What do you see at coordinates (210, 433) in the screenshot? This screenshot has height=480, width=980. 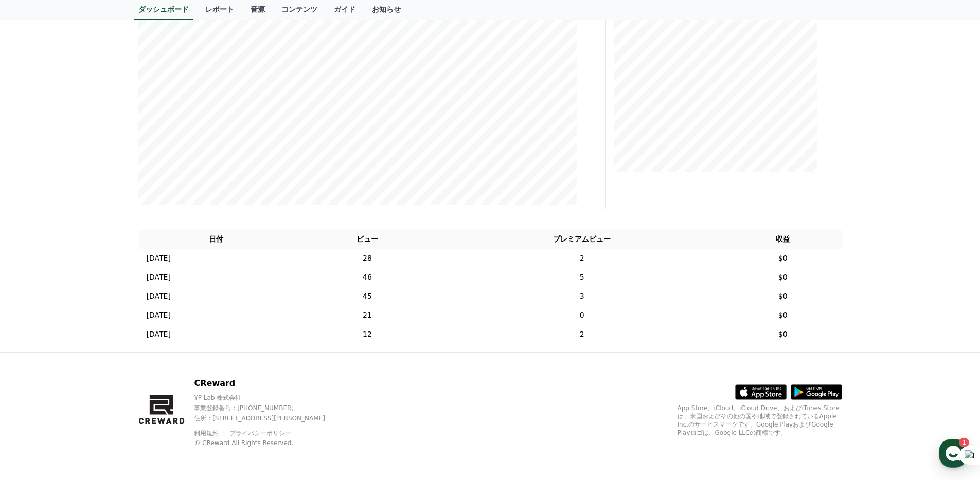 I see `a: 利用規約` at bounding box center [210, 433].